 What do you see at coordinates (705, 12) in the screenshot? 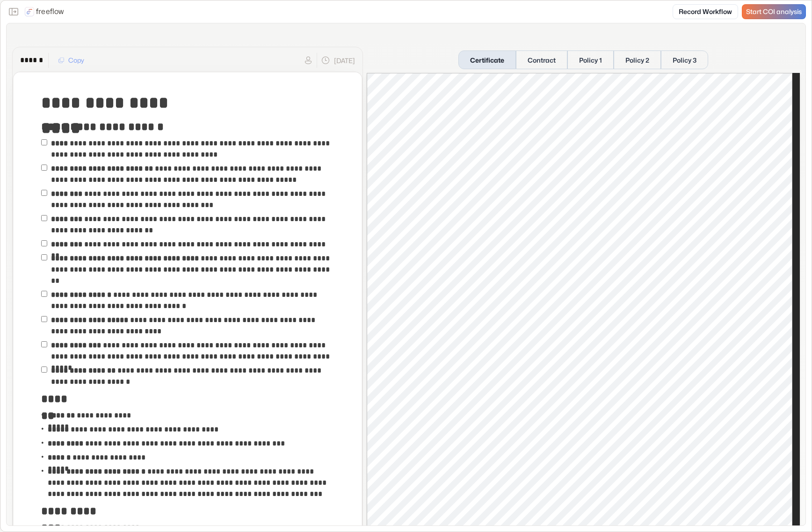
I see `a: Record Workflow` at bounding box center [705, 12].